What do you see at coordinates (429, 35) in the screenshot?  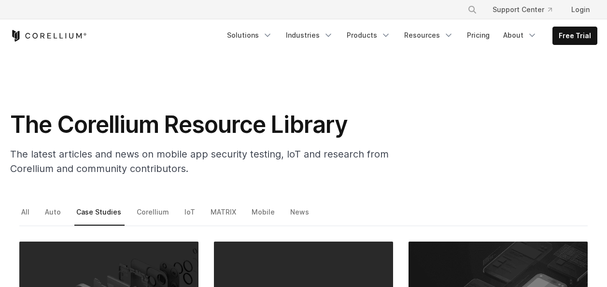 I see `a: Resources` at bounding box center [429, 35].